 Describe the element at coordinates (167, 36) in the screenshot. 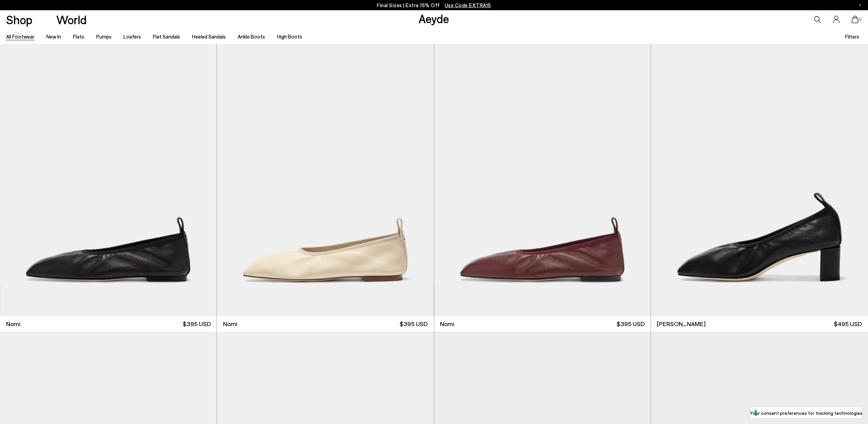

I see `a: Flat Sandals` at that location.